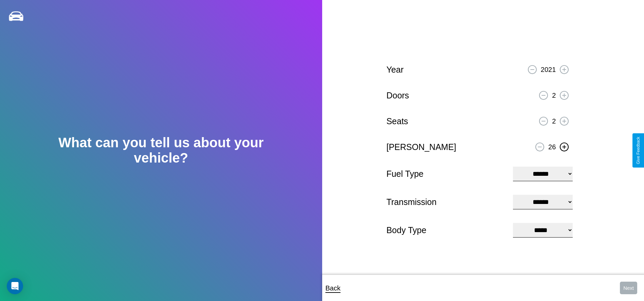 This screenshot has height=301, width=644. I want to click on p: 2021, so click(548, 70).